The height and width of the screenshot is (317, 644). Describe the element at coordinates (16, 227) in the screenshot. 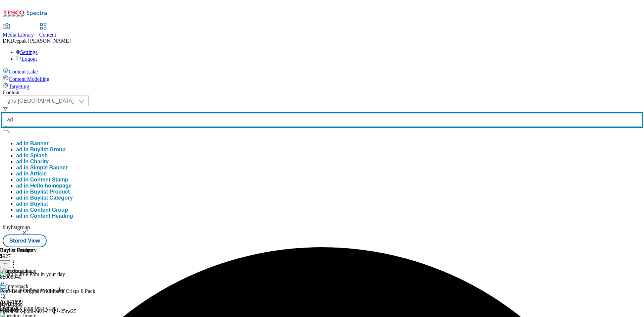

I see `span: buylistgroup` at that location.